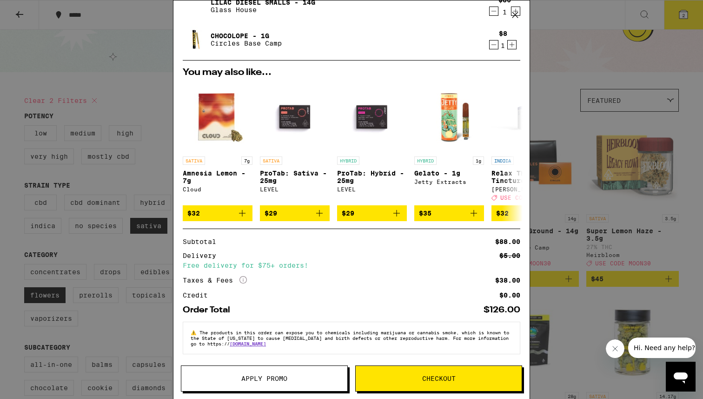 This screenshot has width=703, height=399. Describe the element at coordinates (449, 117) in the screenshot. I see `img: Jetty Extracts - Gelato - 1g` at that location.